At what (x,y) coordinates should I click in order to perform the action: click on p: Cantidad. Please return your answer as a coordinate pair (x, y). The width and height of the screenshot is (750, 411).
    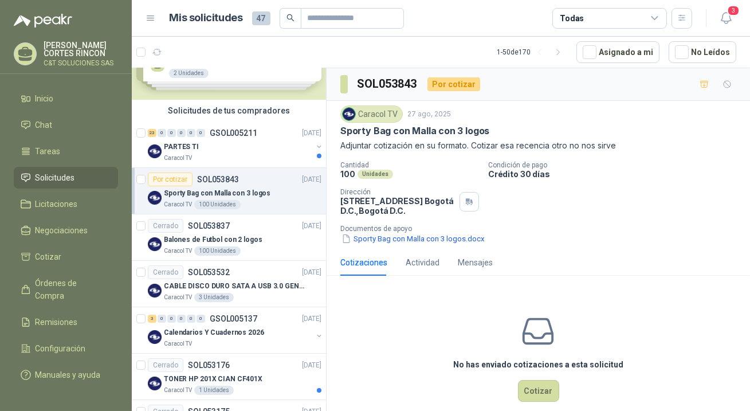
    Looking at the image, I should click on (410, 165).